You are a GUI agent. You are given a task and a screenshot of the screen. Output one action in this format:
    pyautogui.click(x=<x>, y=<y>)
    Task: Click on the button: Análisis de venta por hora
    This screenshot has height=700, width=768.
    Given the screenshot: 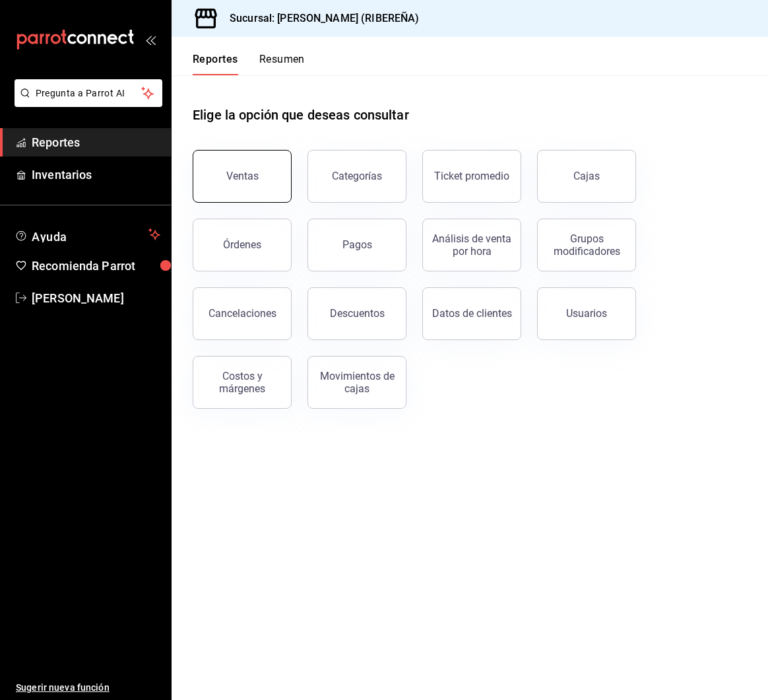 What is the action you would take?
    pyautogui.click(x=472, y=245)
    